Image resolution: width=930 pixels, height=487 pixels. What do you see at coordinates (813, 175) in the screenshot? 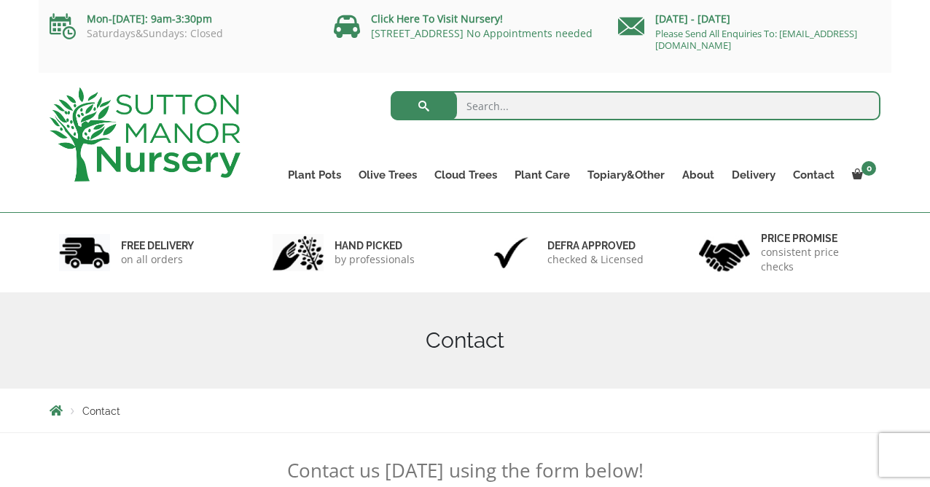
I see `a: Contact` at bounding box center [813, 175].